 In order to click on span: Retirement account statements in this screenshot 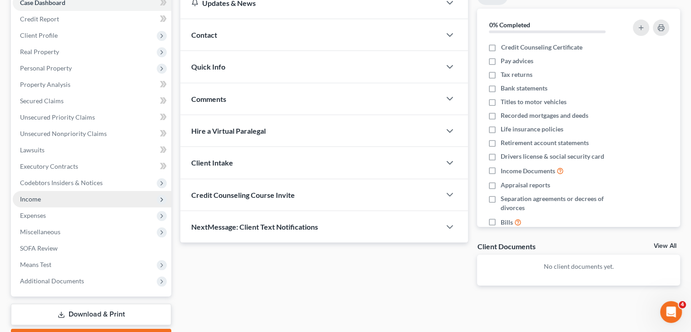, I will do `click(545, 143)`.